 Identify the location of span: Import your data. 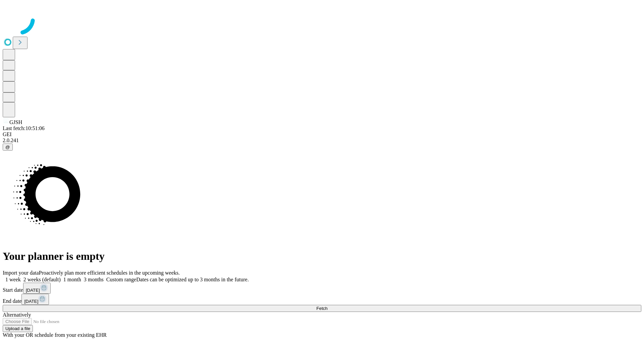
(21, 272).